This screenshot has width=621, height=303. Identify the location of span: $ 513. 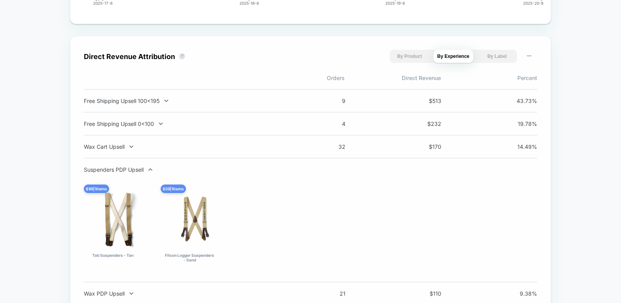
(424, 100).